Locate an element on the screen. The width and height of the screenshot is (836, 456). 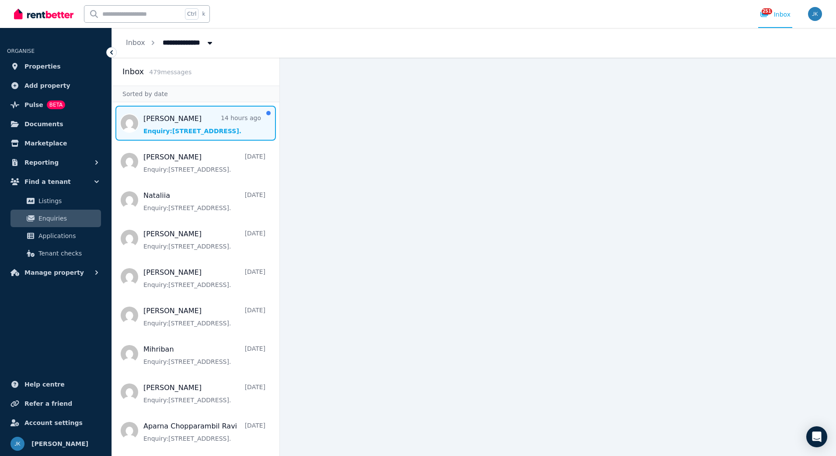
a: Tenant checks is located at coordinates (56, 253).